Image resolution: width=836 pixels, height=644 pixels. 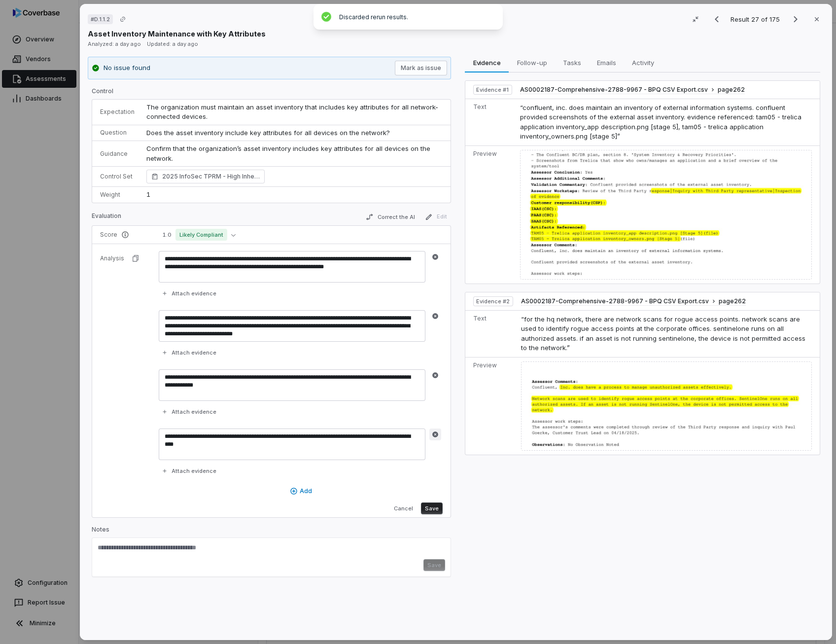 What do you see at coordinates (756, 20) in the screenshot?
I see `p: Result 27 of 175` at bounding box center [756, 20].